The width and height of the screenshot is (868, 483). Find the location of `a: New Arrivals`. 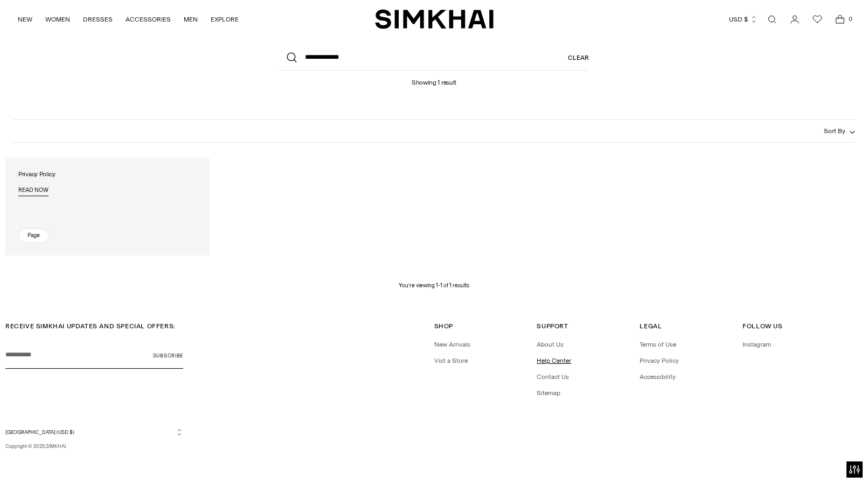

a: New Arrivals is located at coordinates (452, 344).